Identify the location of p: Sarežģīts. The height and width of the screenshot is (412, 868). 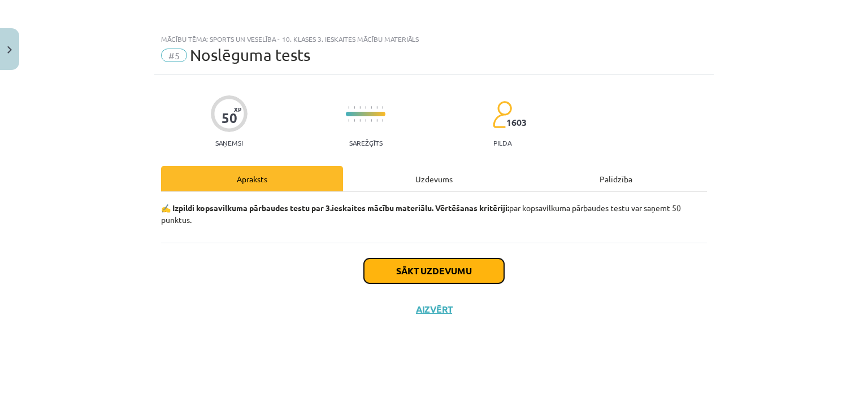
(366, 142).